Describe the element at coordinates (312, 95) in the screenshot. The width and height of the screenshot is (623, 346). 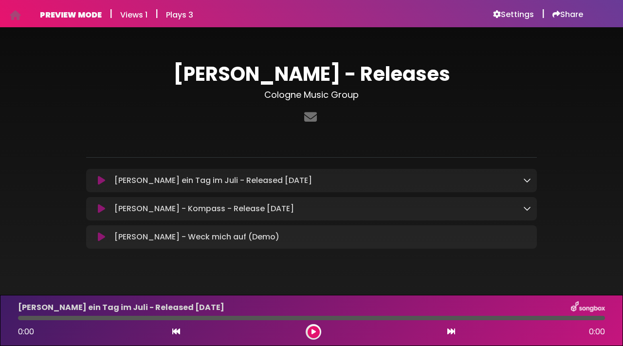
I see `h3: Cologne Music Group` at that location.